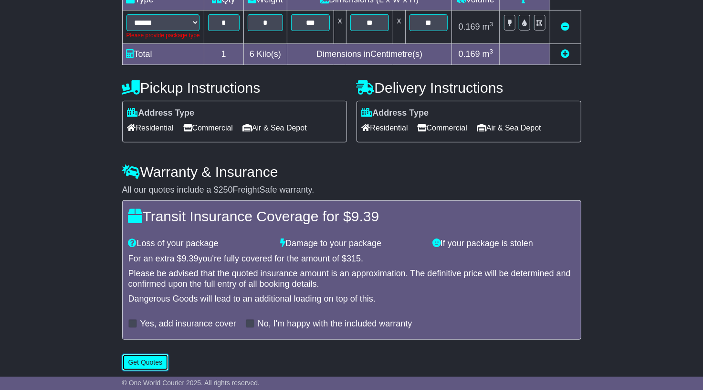 This screenshot has width=703, height=390. I want to click on td: Dimensions in Centimetre(s), so click(370, 54).